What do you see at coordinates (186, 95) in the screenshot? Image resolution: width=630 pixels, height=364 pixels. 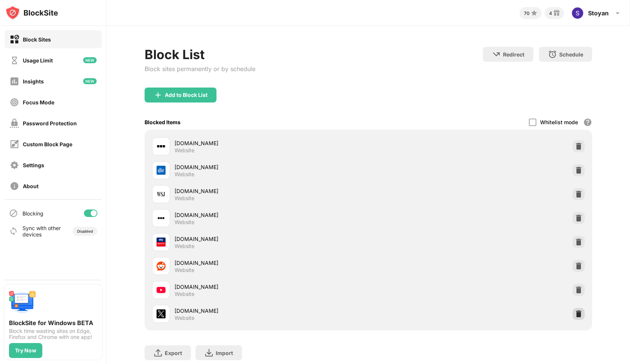 I see `div: Add to Block List` at bounding box center [186, 95].